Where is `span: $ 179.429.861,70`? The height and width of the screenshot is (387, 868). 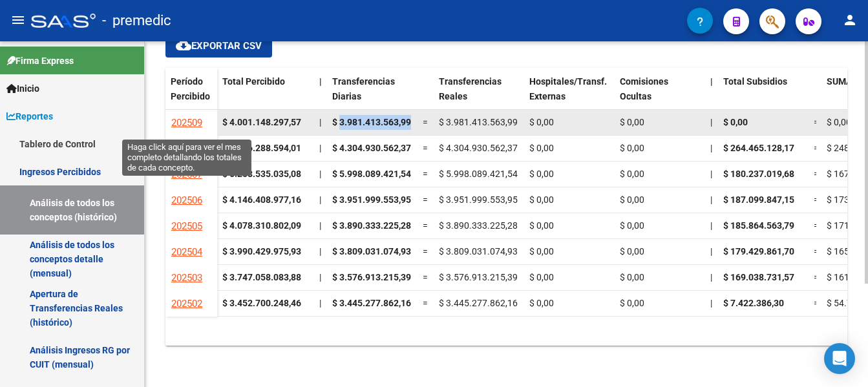
span: $ 179.429.861,70 is located at coordinates (759, 251).